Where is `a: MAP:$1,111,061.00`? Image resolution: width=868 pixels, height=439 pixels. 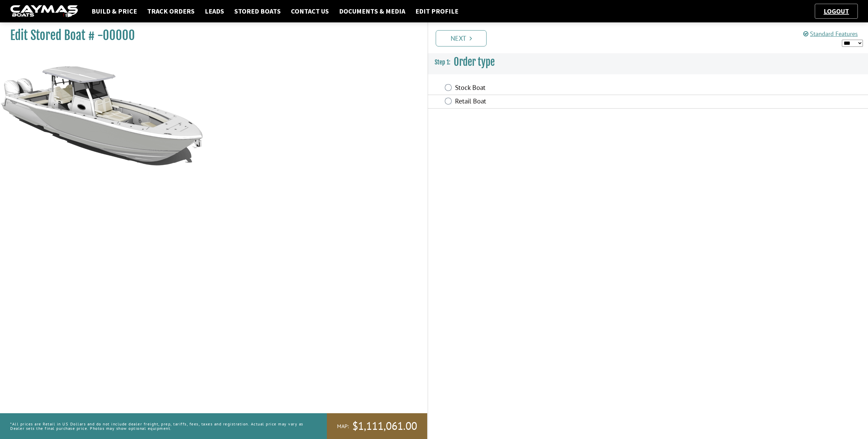
a: MAP:$1,111,061.00 is located at coordinates (377, 426).